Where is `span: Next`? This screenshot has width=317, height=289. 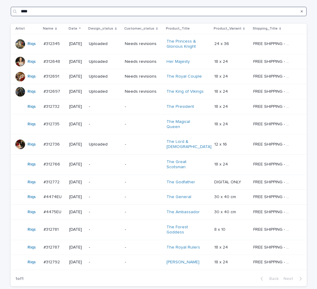 span: Next is located at coordinates (290, 279).